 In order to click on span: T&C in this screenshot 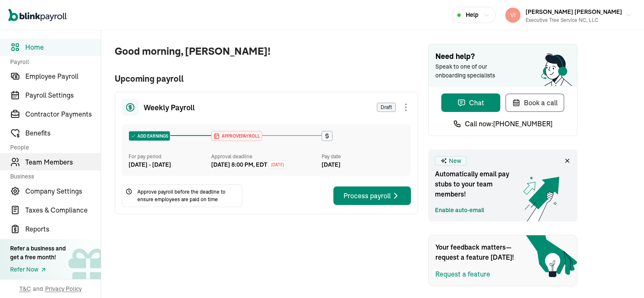, I will do `click(25, 289)`.